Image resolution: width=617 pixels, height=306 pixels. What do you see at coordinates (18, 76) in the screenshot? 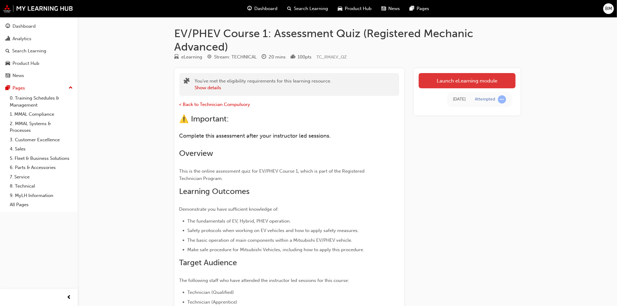
I see `div: News` at bounding box center [18, 76].